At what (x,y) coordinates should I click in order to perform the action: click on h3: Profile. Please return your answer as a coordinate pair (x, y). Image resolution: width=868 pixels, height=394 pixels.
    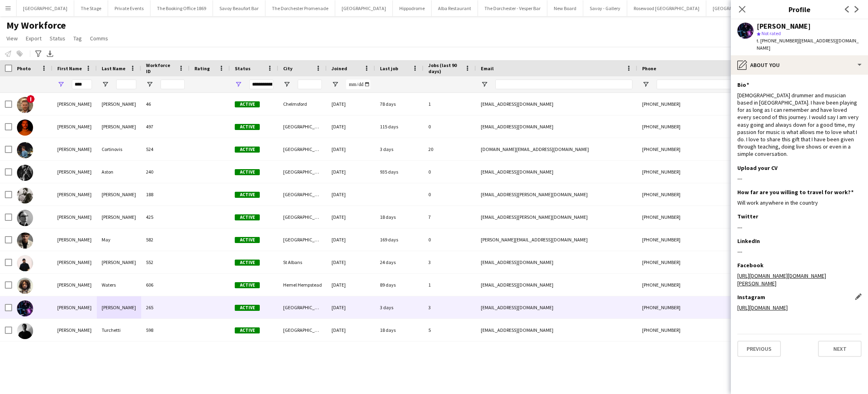
    Looking at the image, I should click on (799, 9).